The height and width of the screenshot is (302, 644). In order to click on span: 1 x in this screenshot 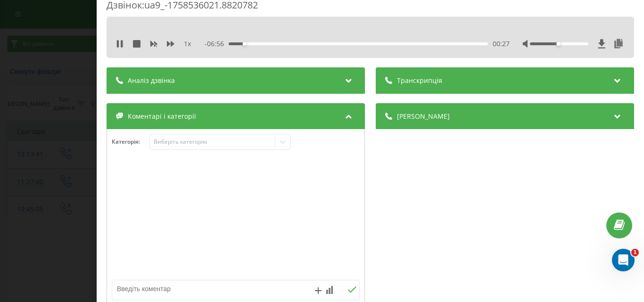, I will do `click(187, 44)`.